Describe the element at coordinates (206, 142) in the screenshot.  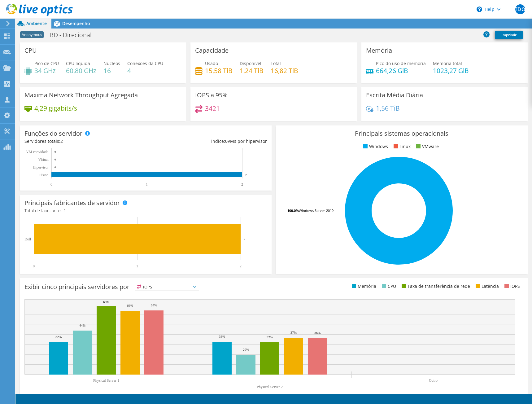
I see `div: Índice: VMs por hipervisor` at that location.